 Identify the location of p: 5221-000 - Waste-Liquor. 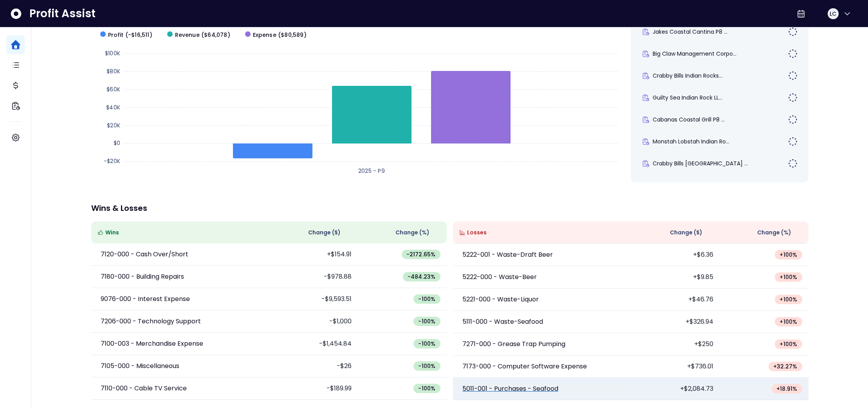
(501, 300).